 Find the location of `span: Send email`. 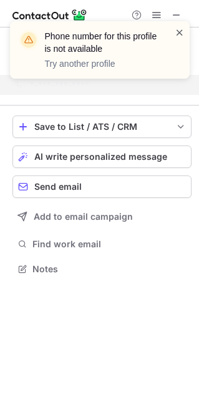

span: Send email is located at coordinates (58, 187).